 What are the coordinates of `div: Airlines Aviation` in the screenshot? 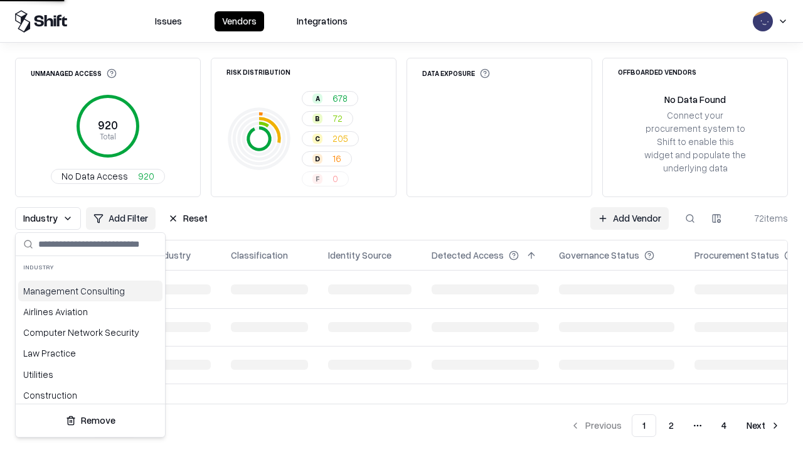 It's located at (90, 311).